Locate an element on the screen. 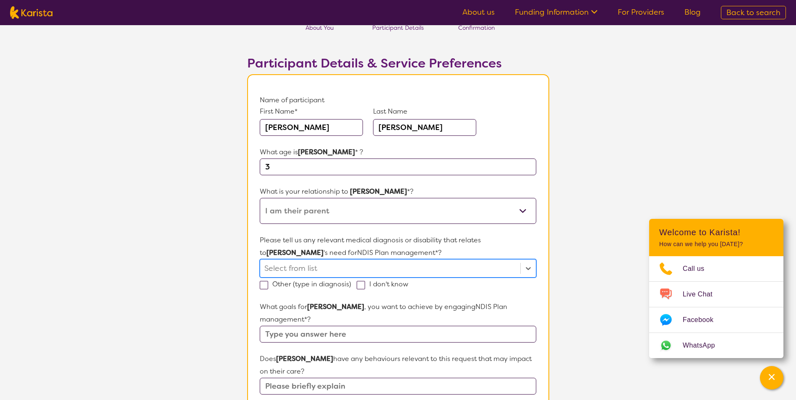 The width and height of the screenshot is (796, 400). a: For Providers is located at coordinates (641, 12).